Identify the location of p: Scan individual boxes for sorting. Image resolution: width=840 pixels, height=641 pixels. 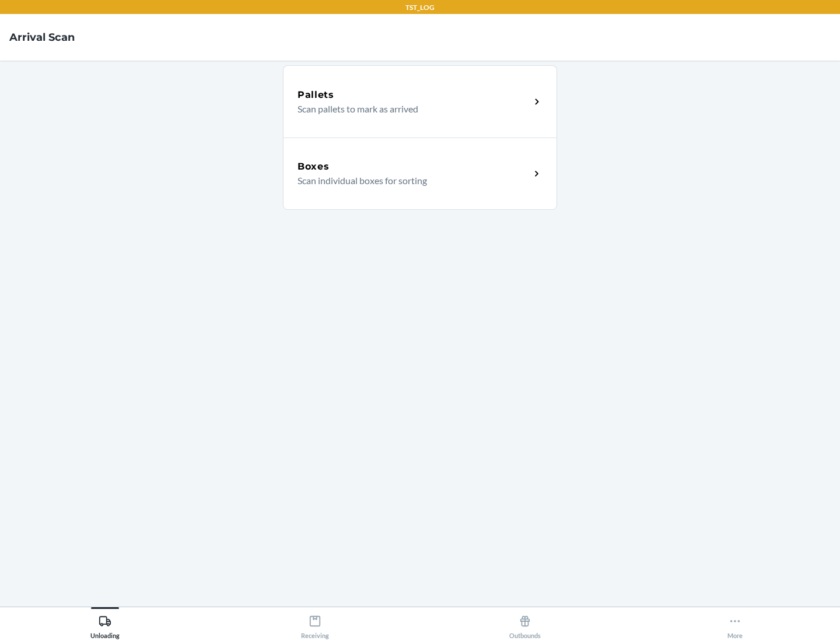
(409, 181).